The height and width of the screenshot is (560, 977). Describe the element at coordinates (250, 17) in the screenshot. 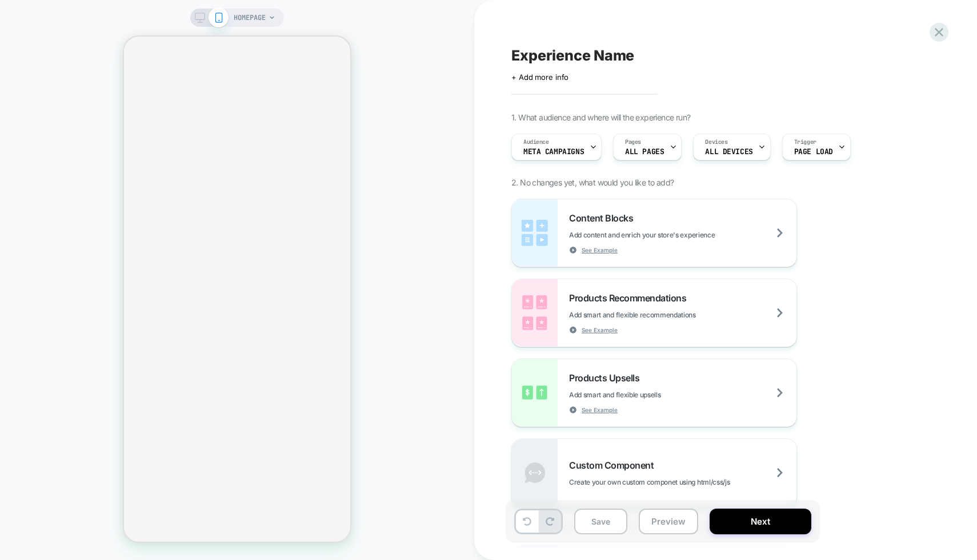

I see `span: HOMEPAGE` at that location.